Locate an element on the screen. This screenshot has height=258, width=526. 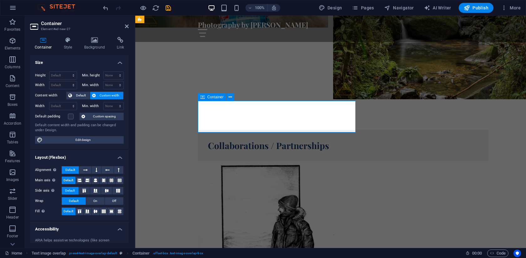
label: Main axis is located at coordinates (48, 180).